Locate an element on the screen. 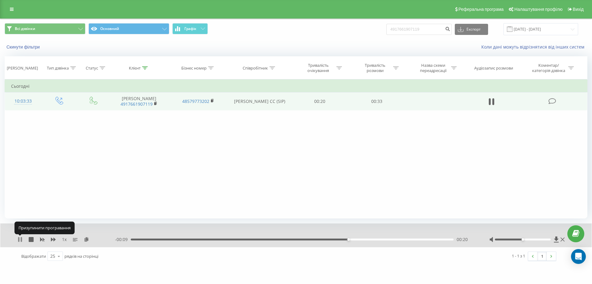 The height and width of the screenshot is (284, 592). div: Бізнес номер is located at coordinates (194, 68).